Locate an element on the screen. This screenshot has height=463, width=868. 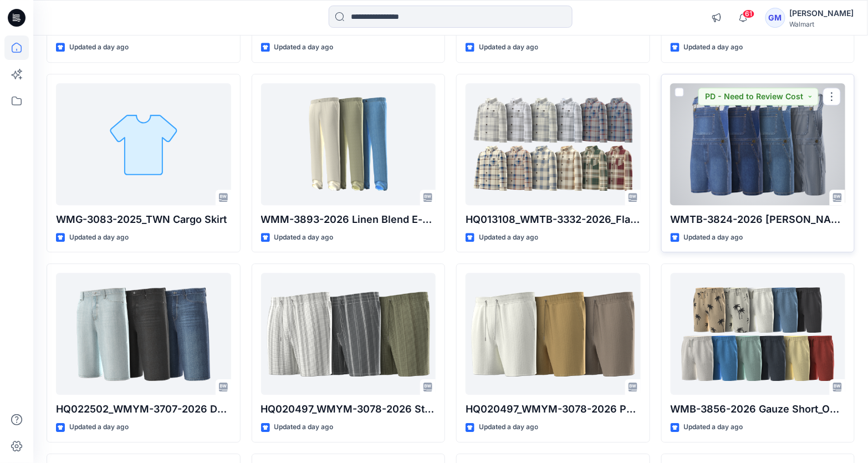
span: 61 is located at coordinates (749, 14).